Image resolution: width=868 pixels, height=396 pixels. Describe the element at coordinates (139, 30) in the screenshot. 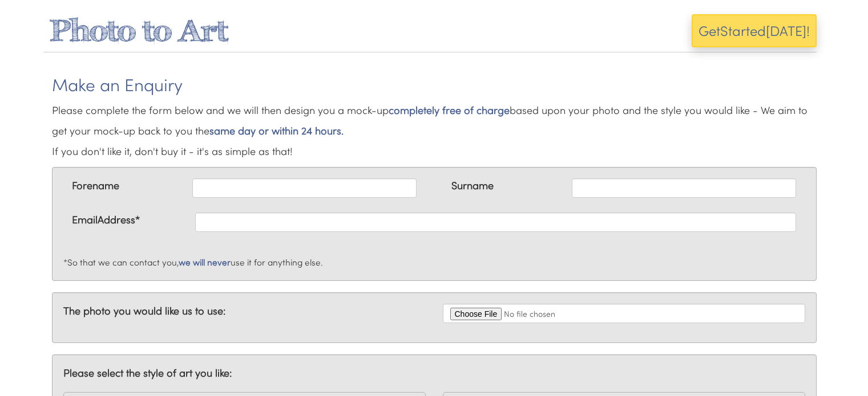

I see `span: Photo to Art` at that location.